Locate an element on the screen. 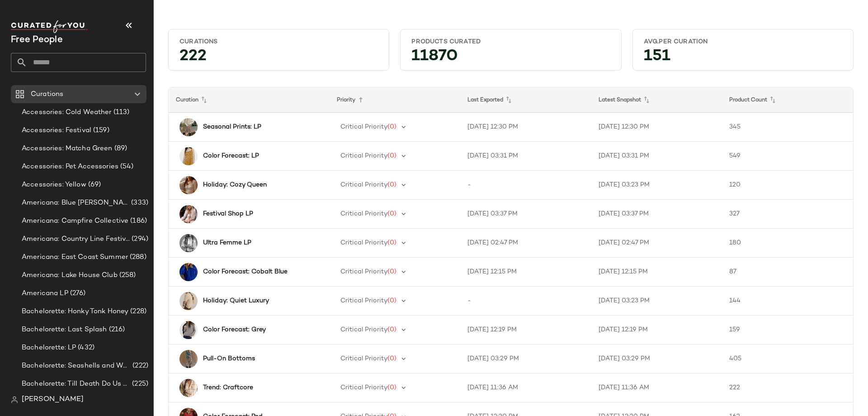  span: (186) is located at coordinates (137, 220).